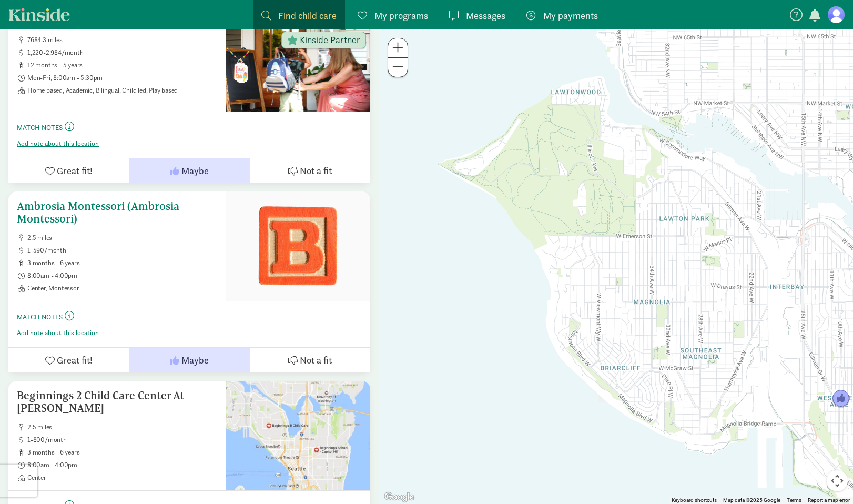  I want to click on span: Messages, so click(486, 15).